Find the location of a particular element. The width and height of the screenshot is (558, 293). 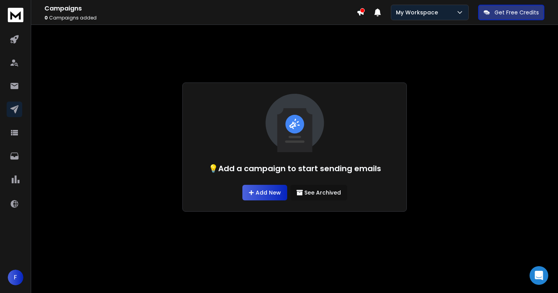

h1: Campaigns is located at coordinates (200, 9).